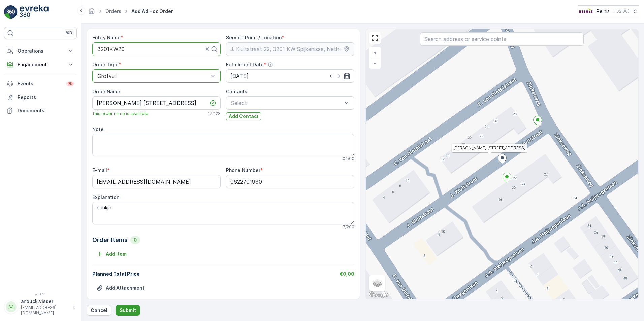  I want to click on div: Help Tooltip Icon, so click(270, 65).